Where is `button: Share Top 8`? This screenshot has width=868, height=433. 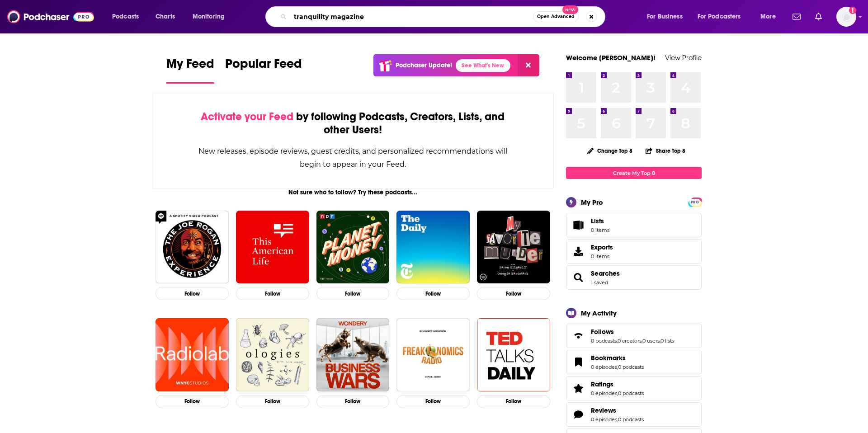 button: Share Top 8 is located at coordinates (665, 151).